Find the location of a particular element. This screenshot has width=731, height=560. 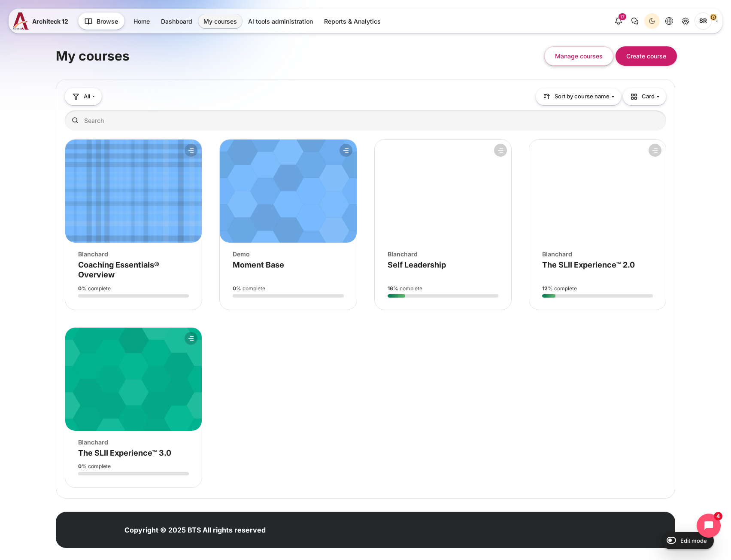

button: Sorting drop-down menu is located at coordinates (578, 97).